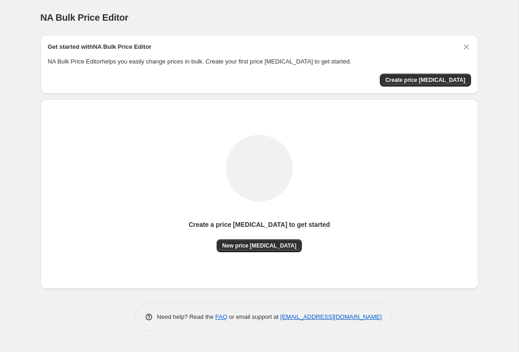  What do you see at coordinates (186, 317) in the screenshot?
I see `span: Need help? Read the` at bounding box center [186, 317].